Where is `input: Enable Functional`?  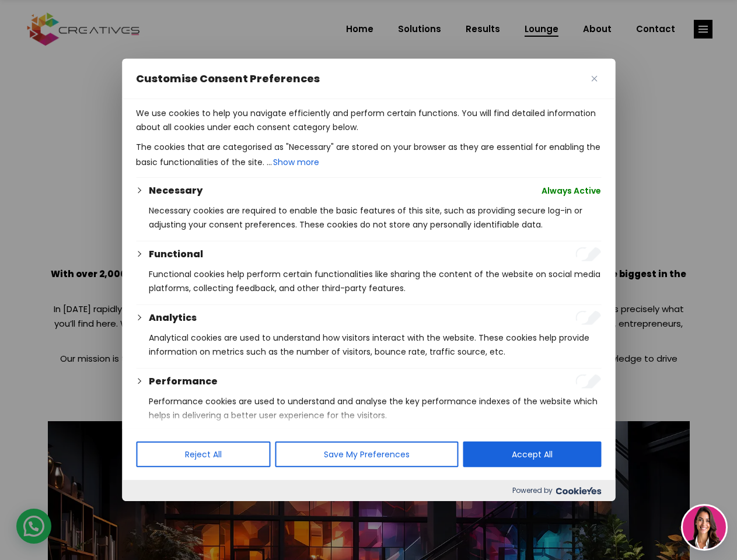 input: Enable Functional is located at coordinates (588, 255).